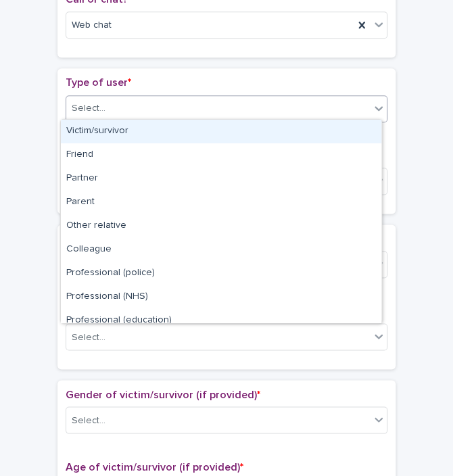 The width and height of the screenshot is (453, 476). I want to click on div: Professional (police), so click(222, 273).